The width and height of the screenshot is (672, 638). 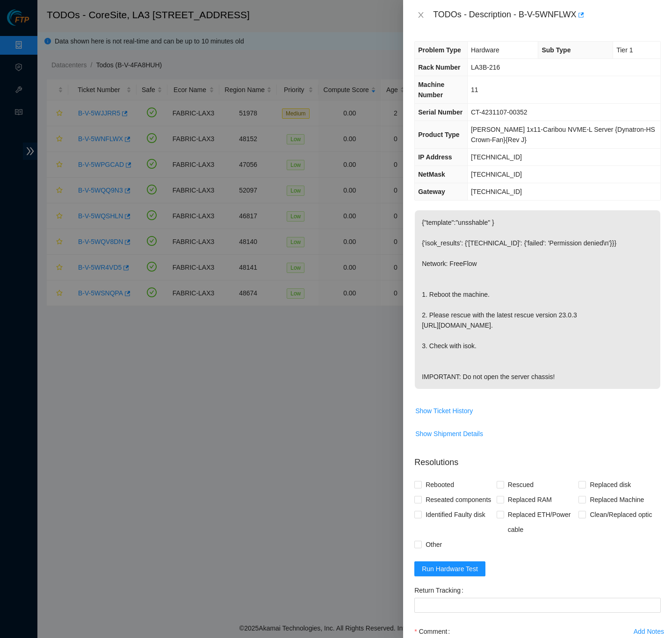 I want to click on span: Rescued, so click(x=520, y=485).